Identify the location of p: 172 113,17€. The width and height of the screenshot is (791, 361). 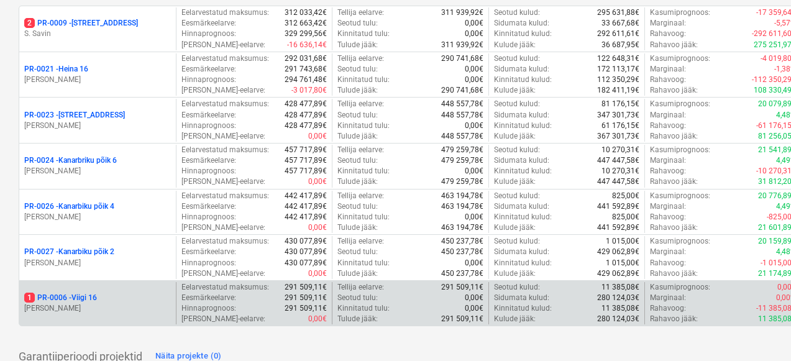
(618, 69).